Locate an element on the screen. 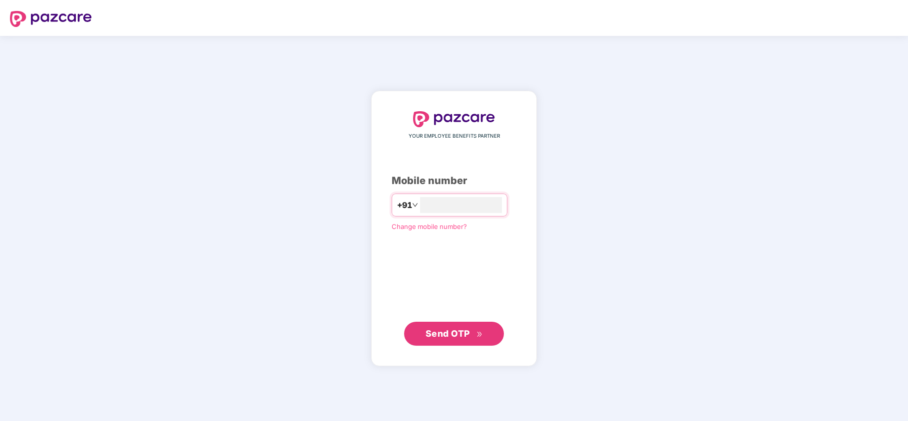 Image resolution: width=908 pixels, height=421 pixels. span: Change mobile number? is located at coordinates (429, 226).